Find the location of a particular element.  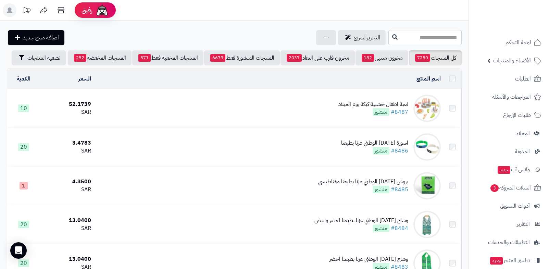

div: 52.1739 is located at coordinates (67, 104).